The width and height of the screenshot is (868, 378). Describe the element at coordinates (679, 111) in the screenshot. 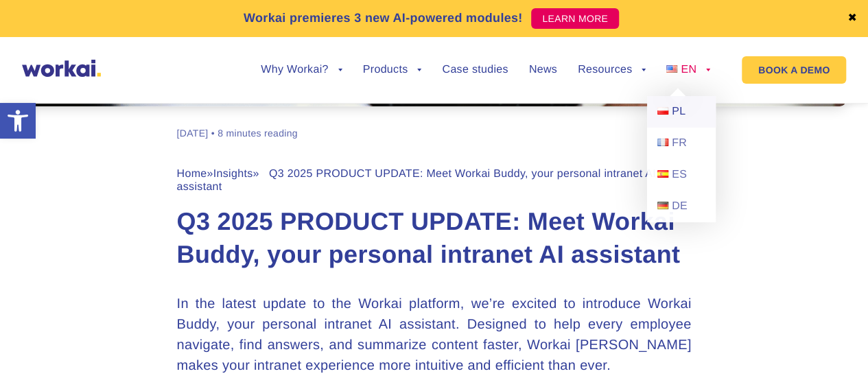

I see `span: PL` at that location.